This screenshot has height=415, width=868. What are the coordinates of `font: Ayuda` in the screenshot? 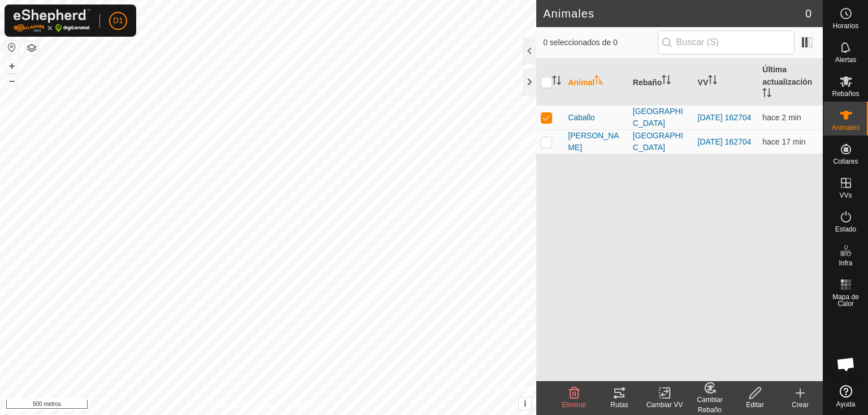 It's located at (846, 405).